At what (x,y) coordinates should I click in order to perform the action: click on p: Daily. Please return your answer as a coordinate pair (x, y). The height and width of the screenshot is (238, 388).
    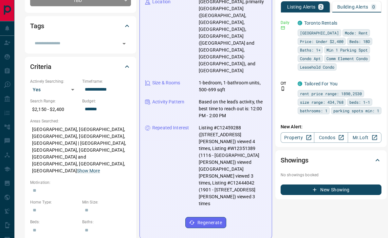
    Looking at the image, I should click on (288, 23).